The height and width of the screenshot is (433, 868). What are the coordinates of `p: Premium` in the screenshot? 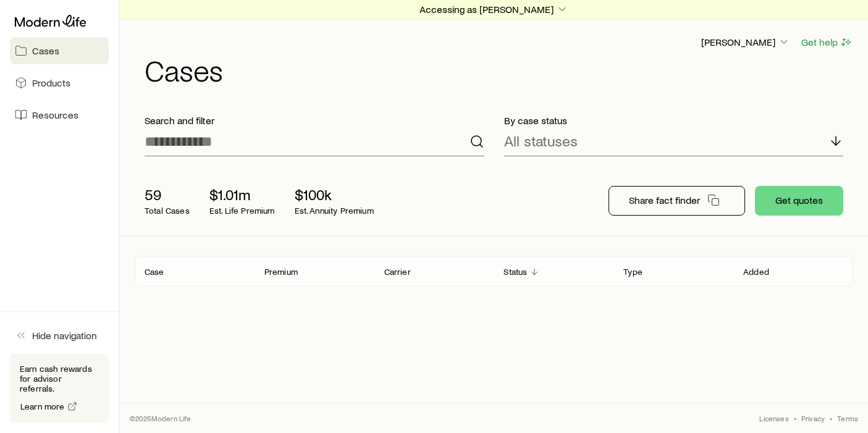 It's located at (282, 272).